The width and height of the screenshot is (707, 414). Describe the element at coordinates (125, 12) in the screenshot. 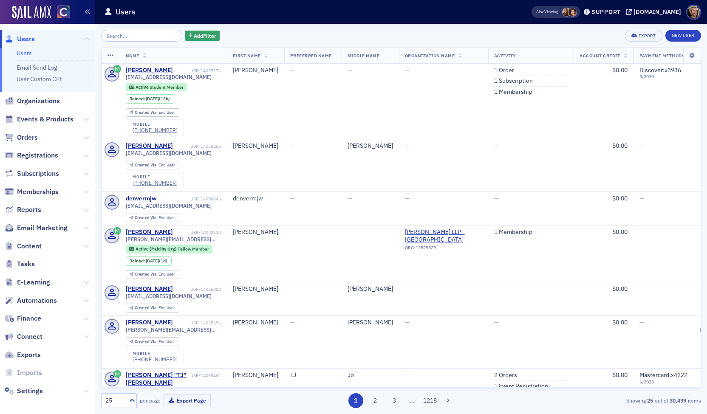

I see `h1: Users` at that location.